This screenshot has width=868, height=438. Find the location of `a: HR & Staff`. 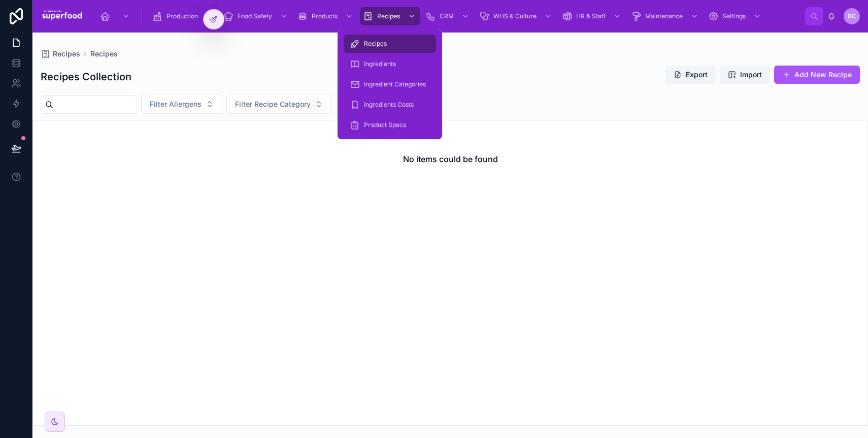

a: HR & Staff is located at coordinates (592, 16).